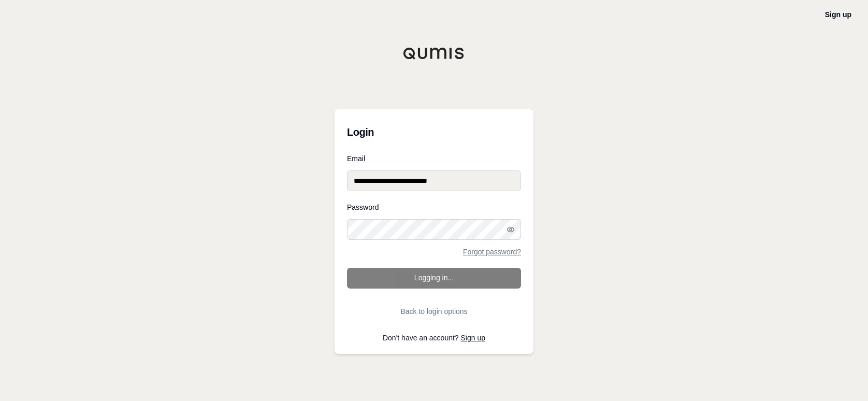 The width and height of the screenshot is (868, 401). I want to click on a: Forgot password?, so click(492, 252).